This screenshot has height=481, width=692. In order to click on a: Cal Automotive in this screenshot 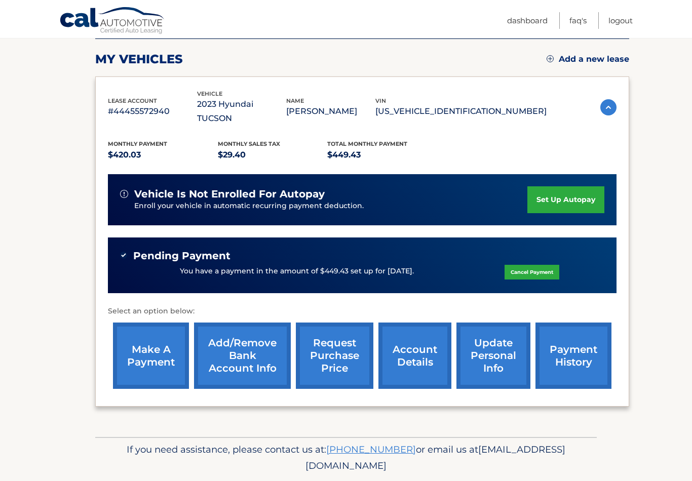, I will do `click(112, 21)`.